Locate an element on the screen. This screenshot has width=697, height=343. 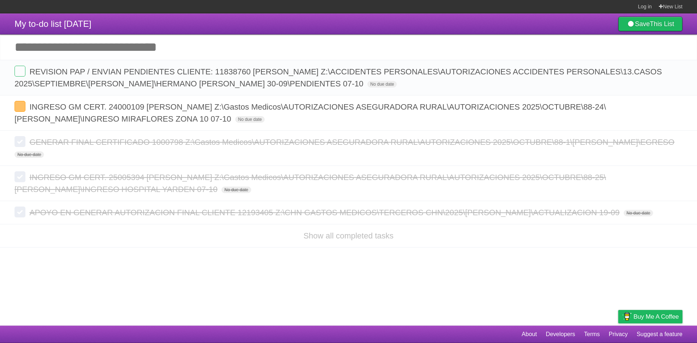
a: SaveThis List is located at coordinates (650, 24).